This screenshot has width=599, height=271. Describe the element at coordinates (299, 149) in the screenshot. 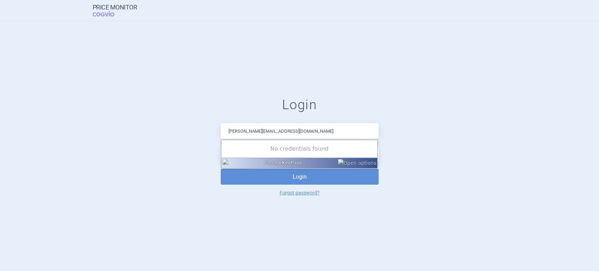

I see `div: No credentials found` at that location.